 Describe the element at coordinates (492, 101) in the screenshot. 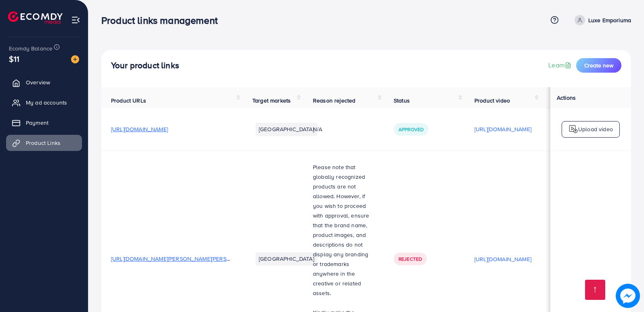

I see `span: Product video` at that location.